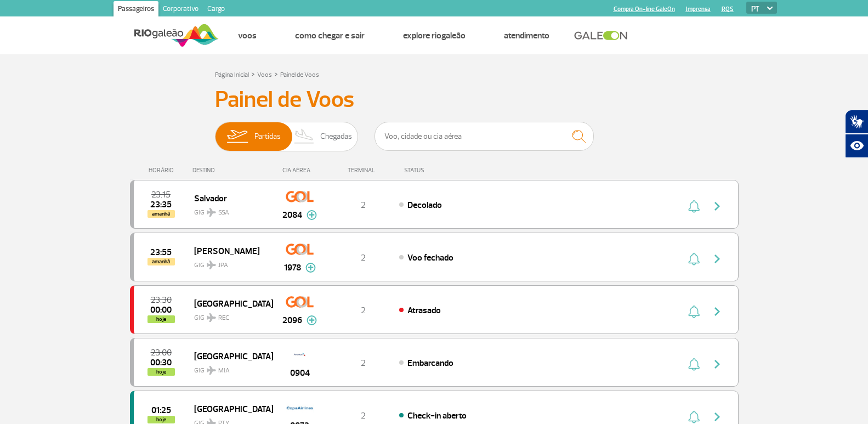 The image size is (868, 424). What do you see at coordinates (161, 363) in the screenshot?
I see `span: 2025-09-30 00:30:00` at bounding box center [161, 363].